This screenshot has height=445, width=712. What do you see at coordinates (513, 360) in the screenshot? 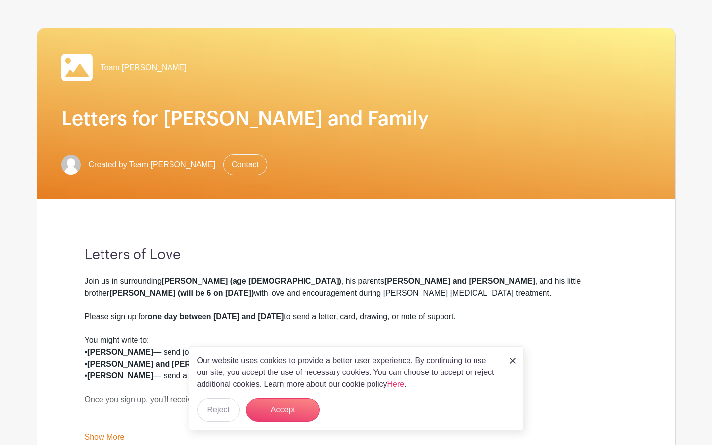
I see `img: close_button-5f87c8562297e5c2d7936805f587ecaba9071eb48480494691a3f1689db116b3.svg` at bounding box center [513, 360].